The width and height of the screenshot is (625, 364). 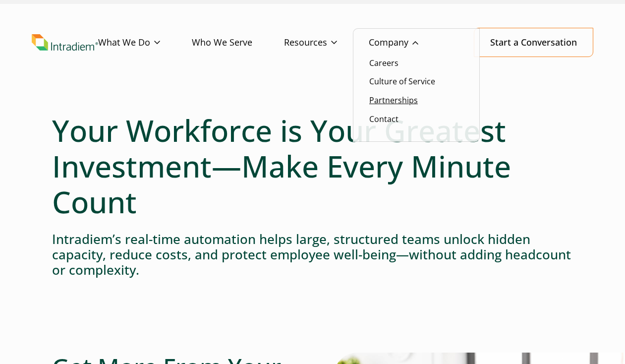 I want to click on img: Intradiem, so click(x=65, y=42).